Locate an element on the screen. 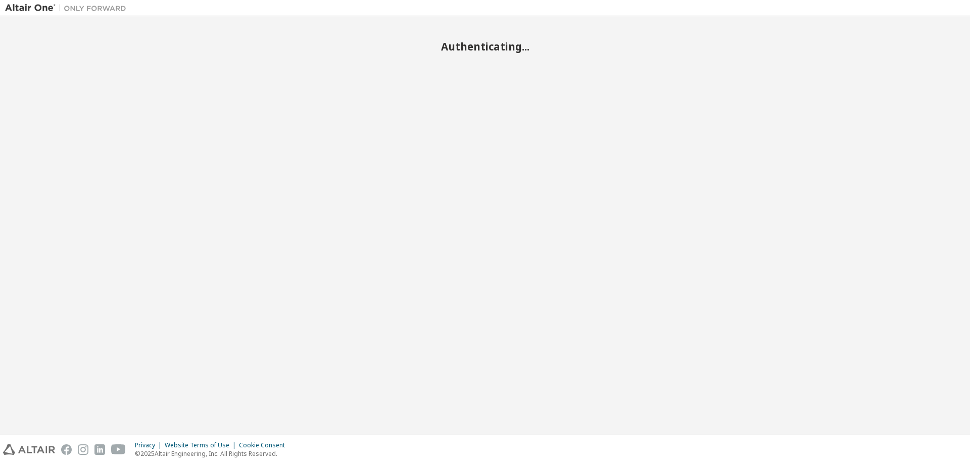  div: Privacy is located at coordinates (150, 446).